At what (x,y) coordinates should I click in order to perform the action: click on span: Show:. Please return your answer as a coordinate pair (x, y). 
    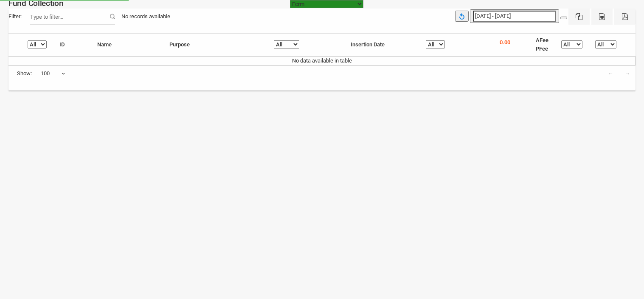
    Looking at the image, I should click on (25, 74).